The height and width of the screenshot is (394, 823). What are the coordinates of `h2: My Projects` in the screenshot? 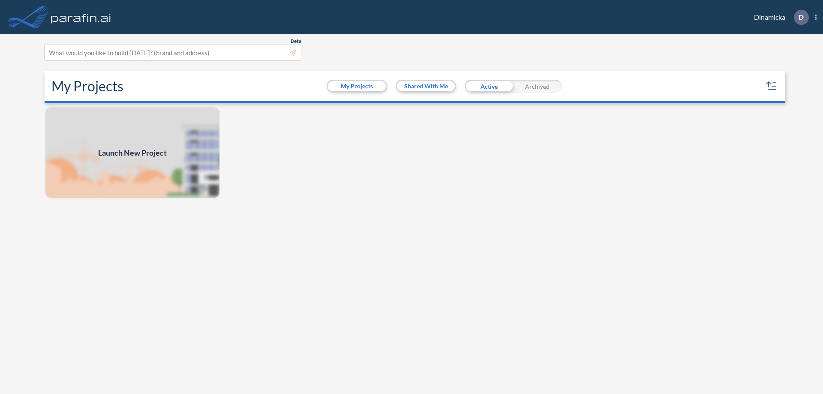 It's located at (87, 86).